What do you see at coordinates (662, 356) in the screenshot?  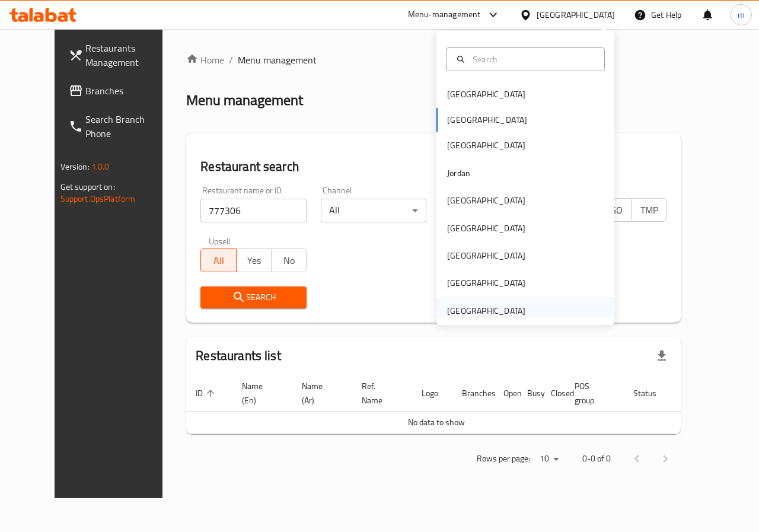 I see `div: Export file` at bounding box center [662, 356].